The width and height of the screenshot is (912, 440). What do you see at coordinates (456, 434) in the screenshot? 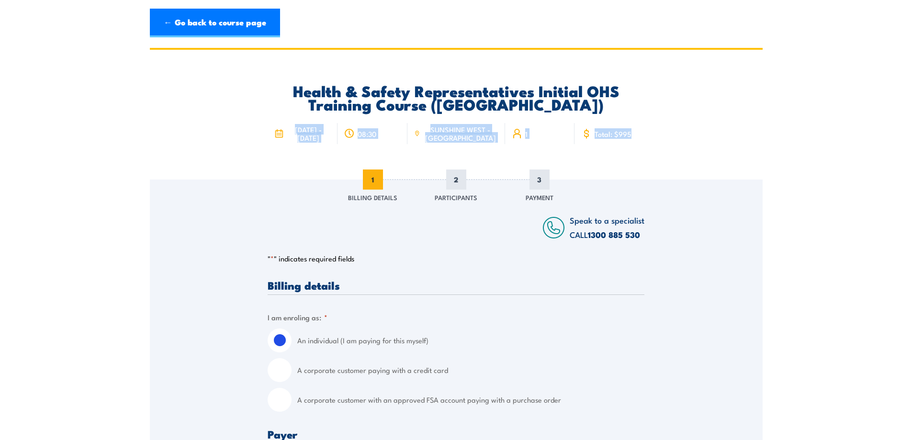
I see `h3: Payer` at bounding box center [456, 434].